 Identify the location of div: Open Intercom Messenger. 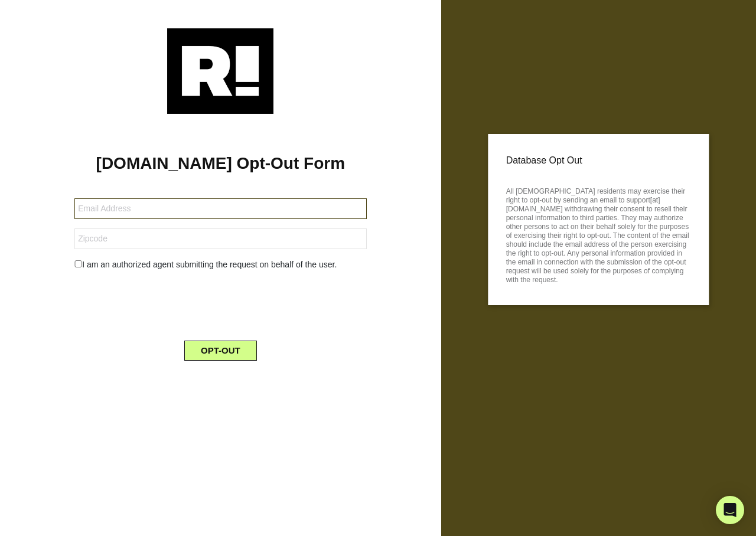
(730, 510).